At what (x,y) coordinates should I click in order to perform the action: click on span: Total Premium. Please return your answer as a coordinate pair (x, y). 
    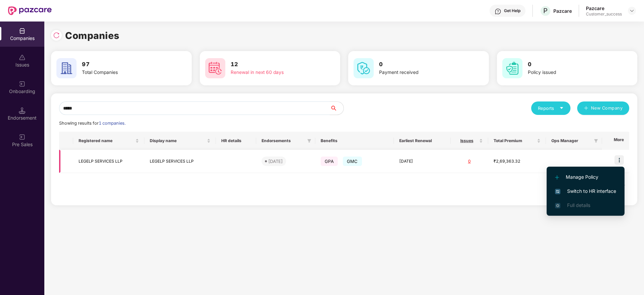
    Looking at the image, I should click on (515, 141).